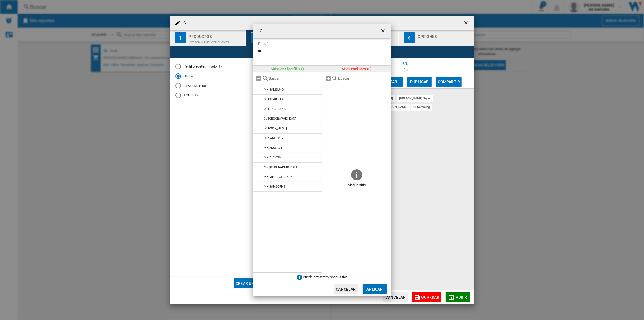 The height and width of the screenshot is (320, 644). Describe the element at coordinates (357, 185) in the screenshot. I see `span: Ningún sitio` at that location.